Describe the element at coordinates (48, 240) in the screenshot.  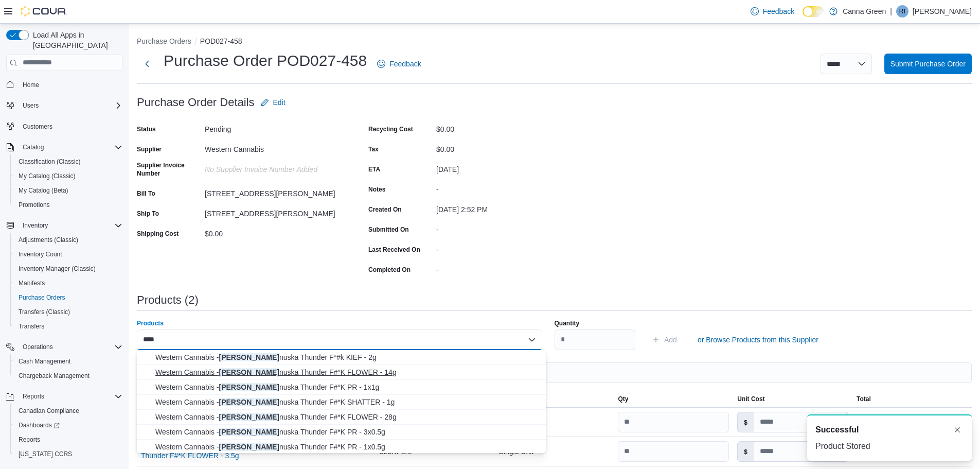
I see `a: Adjustments (Classic)` at that location.